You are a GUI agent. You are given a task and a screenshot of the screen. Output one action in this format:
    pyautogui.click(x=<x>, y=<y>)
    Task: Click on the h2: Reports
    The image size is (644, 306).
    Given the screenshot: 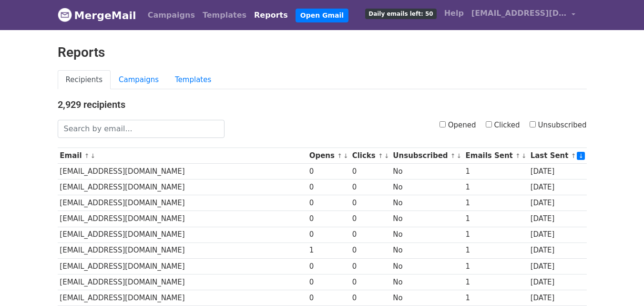 What is the action you would take?
    pyautogui.click(x=323, y=52)
    